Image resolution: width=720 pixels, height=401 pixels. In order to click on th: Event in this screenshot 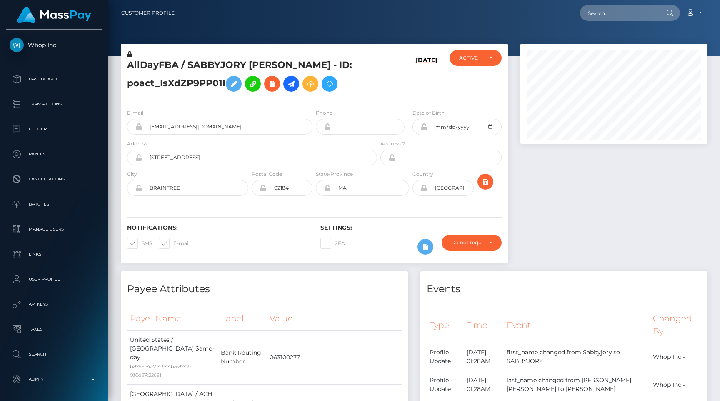, I will do `click(577, 325)`.